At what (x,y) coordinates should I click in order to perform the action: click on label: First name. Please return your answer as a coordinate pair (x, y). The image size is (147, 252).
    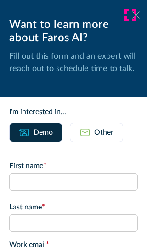
    Looking at the image, I should click on (73, 166).